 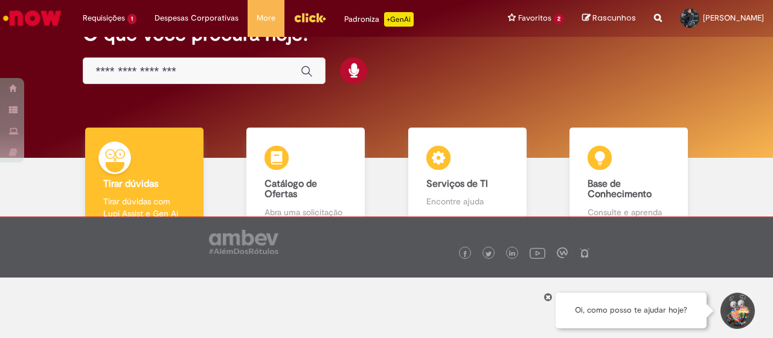 I want to click on span: 2, so click(x=559, y=19).